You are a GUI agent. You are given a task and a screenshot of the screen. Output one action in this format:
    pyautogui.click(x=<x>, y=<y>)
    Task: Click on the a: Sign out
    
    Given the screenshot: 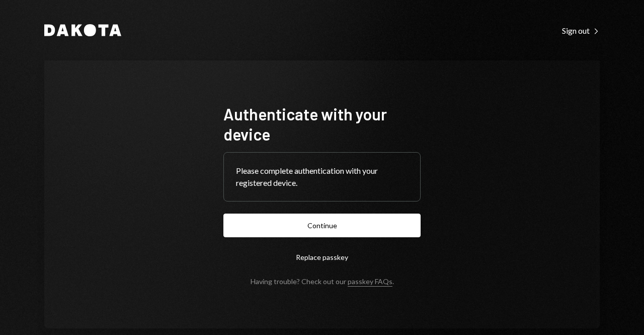 What is the action you would take?
    pyautogui.click(x=581, y=30)
    